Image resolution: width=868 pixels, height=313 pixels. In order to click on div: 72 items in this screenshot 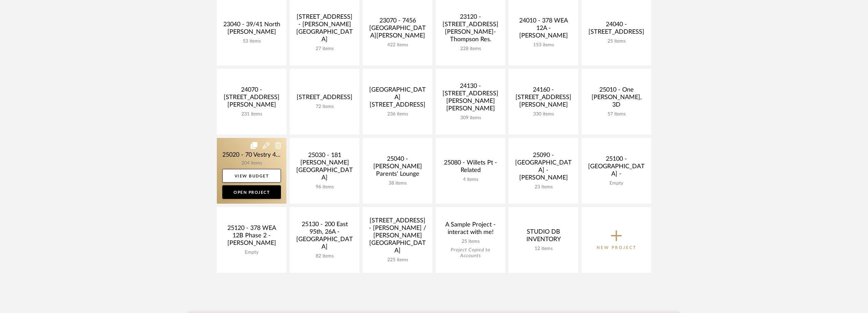, I will do `click(325, 107)`.